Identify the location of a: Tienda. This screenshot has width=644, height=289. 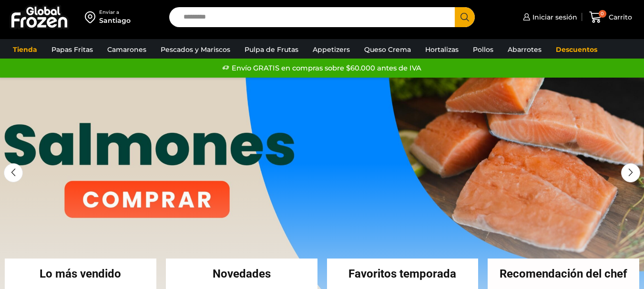
(25, 49).